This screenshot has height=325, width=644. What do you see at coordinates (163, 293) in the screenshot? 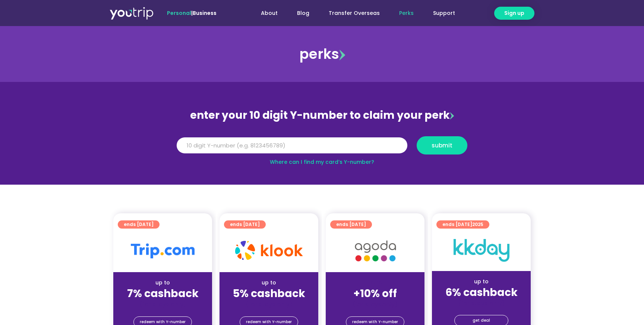
I see `strong: 7% cashback` at bounding box center [163, 293].